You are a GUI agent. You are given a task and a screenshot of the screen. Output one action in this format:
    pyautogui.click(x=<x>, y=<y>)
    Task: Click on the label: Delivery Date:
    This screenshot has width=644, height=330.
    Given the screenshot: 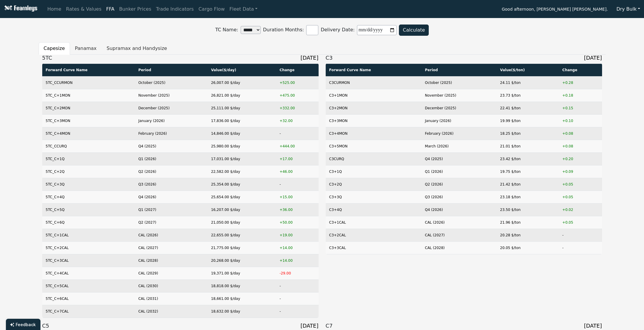 What is the action you would take?
    pyautogui.click(x=359, y=30)
    